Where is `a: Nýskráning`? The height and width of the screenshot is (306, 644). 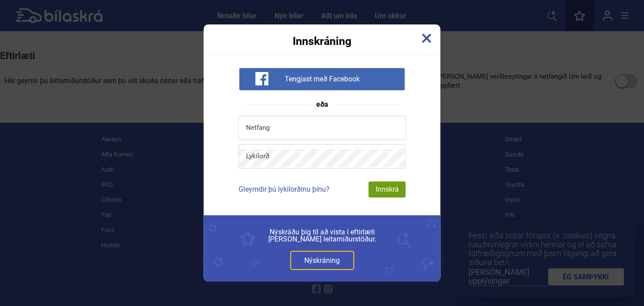
a: Nýskráning is located at coordinates (322, 260).